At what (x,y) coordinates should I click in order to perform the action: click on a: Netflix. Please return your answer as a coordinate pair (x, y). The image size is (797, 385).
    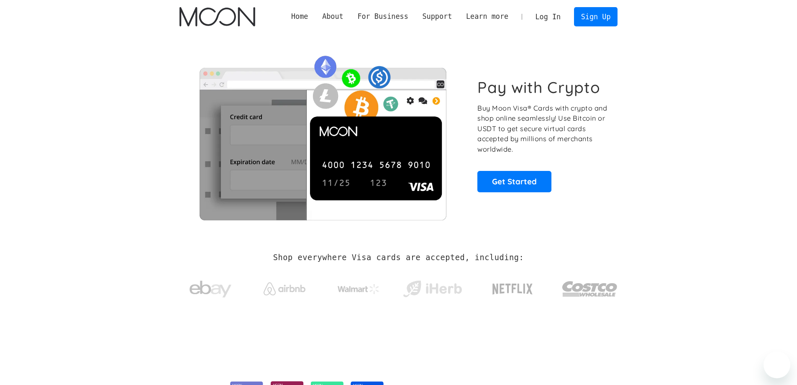
    Looking at the image, I should click on (513, 287).